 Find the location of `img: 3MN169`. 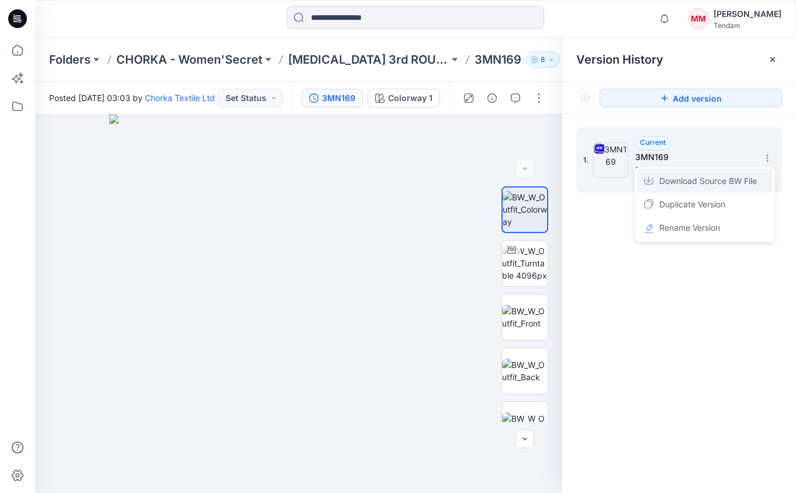

img: 3MN169 is located at coordinates (611, 160).